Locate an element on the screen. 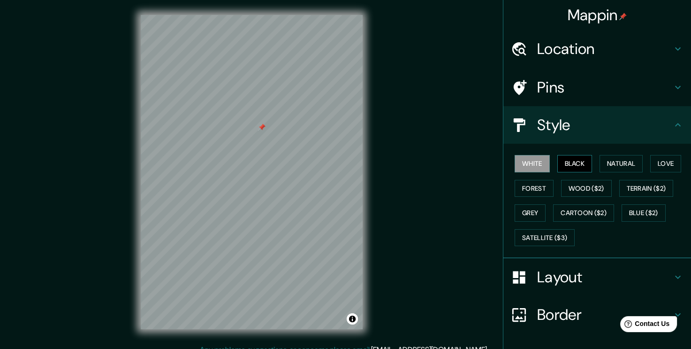 This screenshot has height=349, width=691. h4: Border is located at coordinates (605, 314).